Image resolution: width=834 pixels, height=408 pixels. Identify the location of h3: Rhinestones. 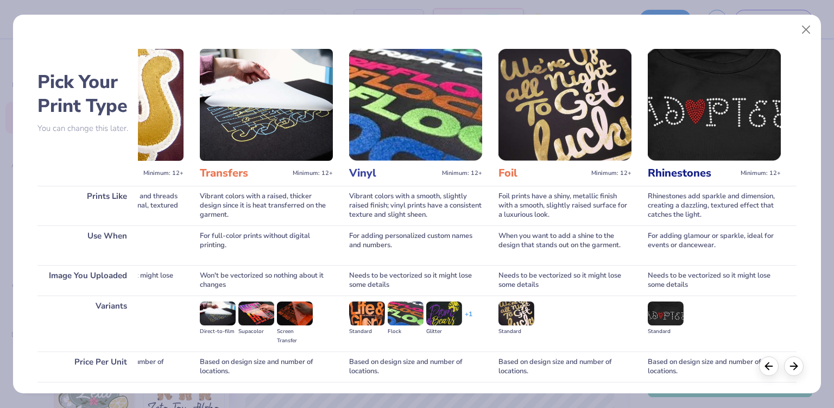
(692, 173).